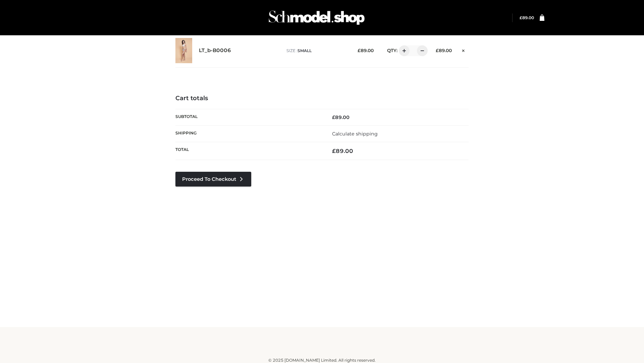  What do you see at coordinates (248, 117) in the screenshot?
I see `th: Subtotal` at bounding box center [248, 117].